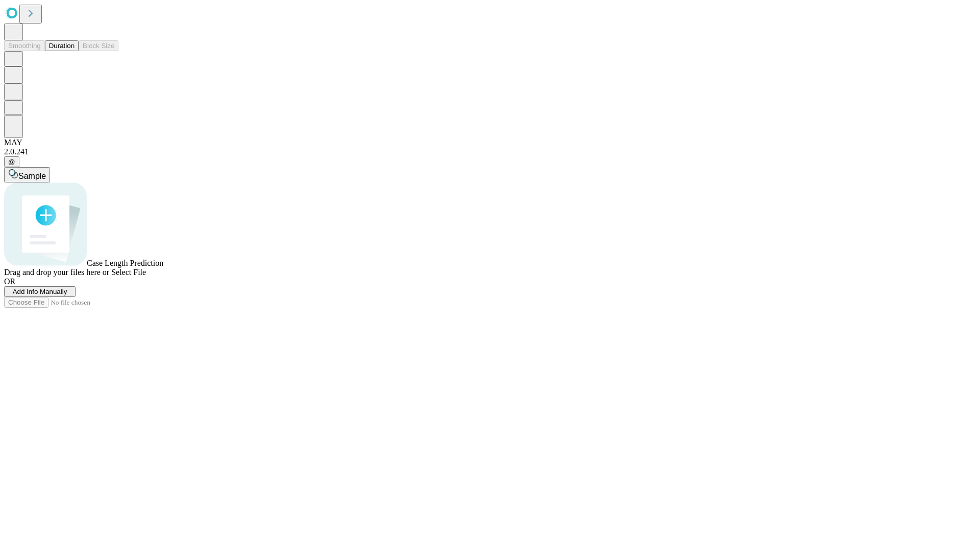 The image size is (980, 552). I want to click on button: Block Size, so click(98, 46).